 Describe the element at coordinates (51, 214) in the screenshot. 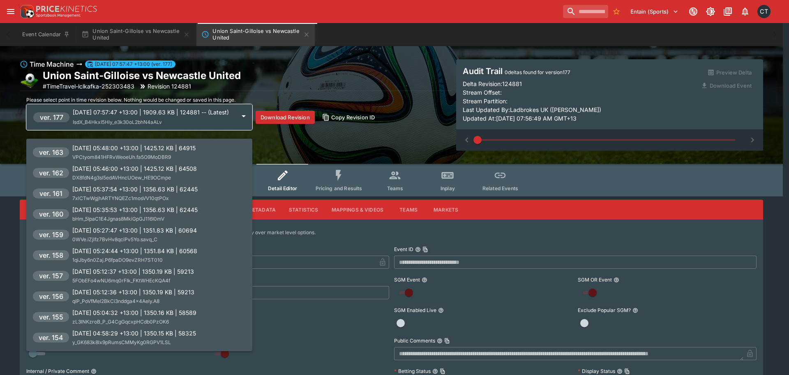

I see `h6: ver. 160` at that location.